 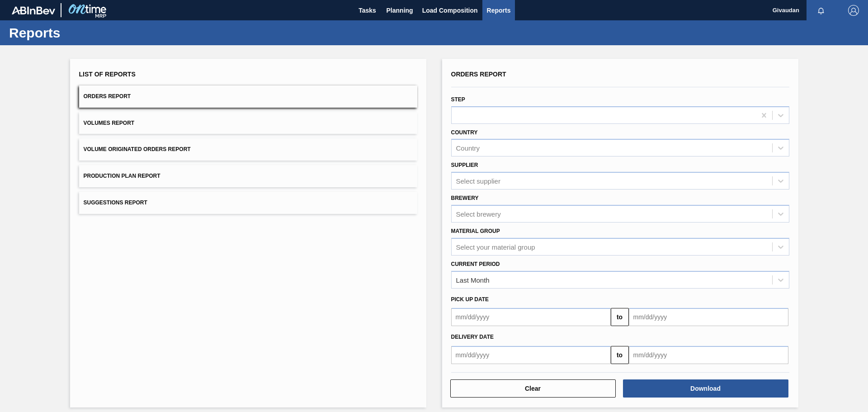 What do you see at coordinates (458, 99) in the screenshot?
I see `label: Step` at bounding box center [458, 99].